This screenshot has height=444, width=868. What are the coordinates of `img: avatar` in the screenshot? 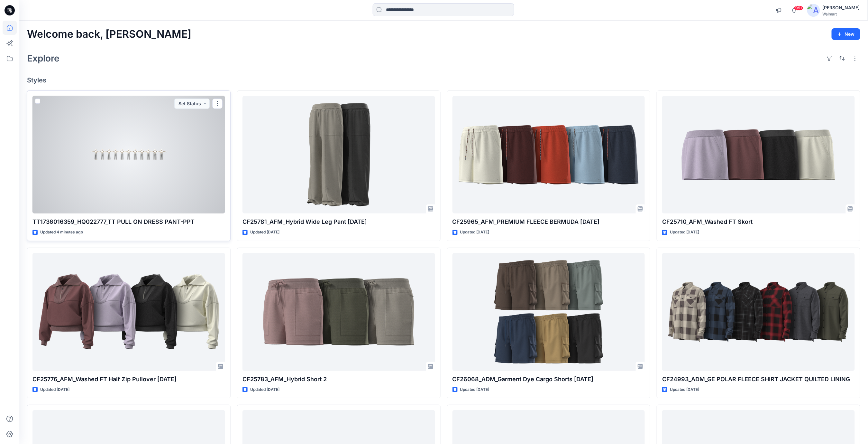 It's located at (814, 10).